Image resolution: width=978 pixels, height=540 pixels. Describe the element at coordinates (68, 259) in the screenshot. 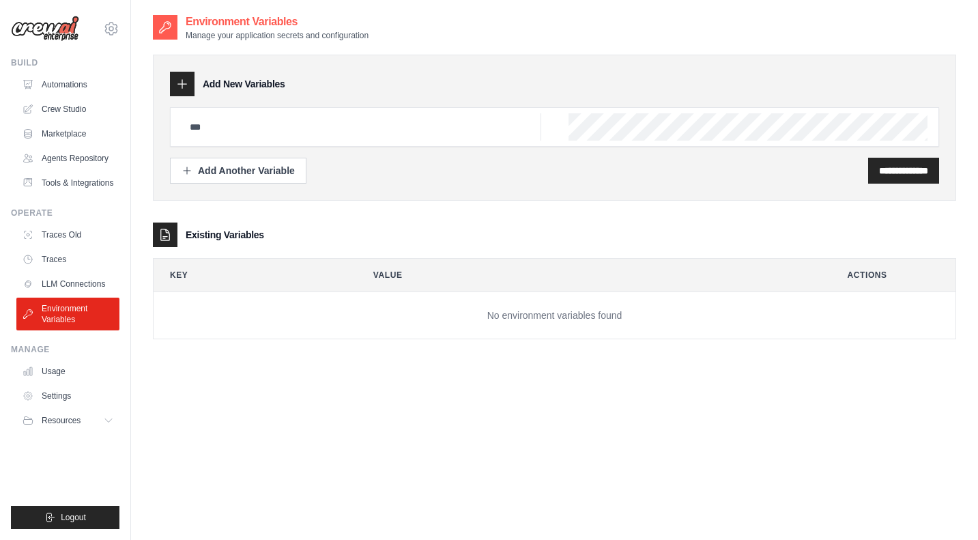

I see `a: Traces` at that location.